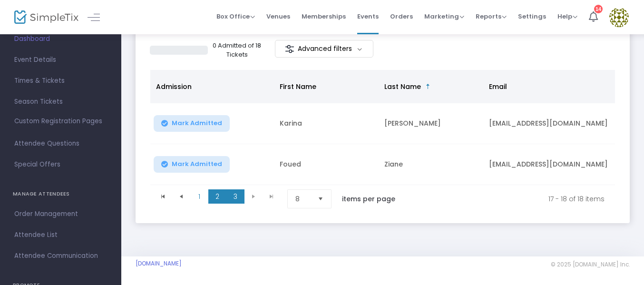 The image size is (644, 285). What do you see at coordinates (235, 16) in the screenshot?
I see `span: Box Office` at bounding box center [235, 16].